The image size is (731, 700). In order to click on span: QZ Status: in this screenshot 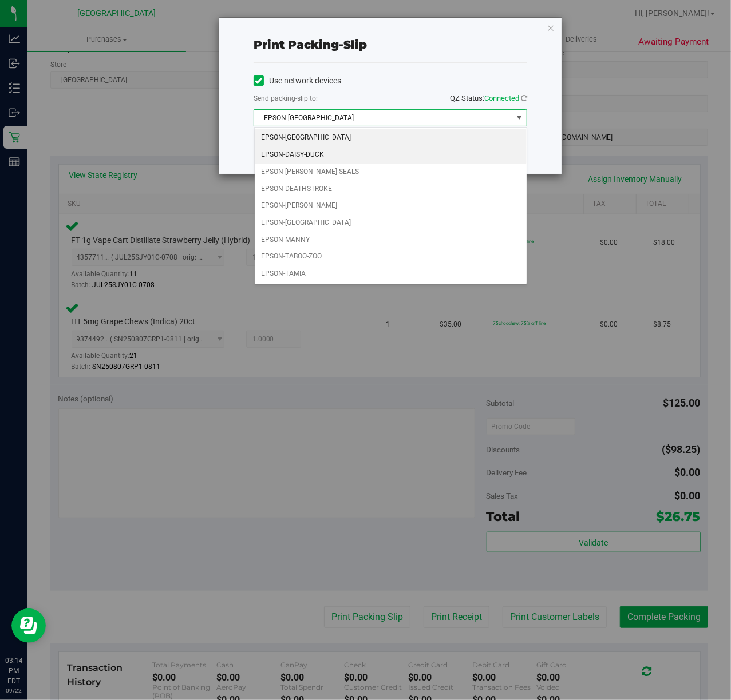, I will do `click(488, 98)`.